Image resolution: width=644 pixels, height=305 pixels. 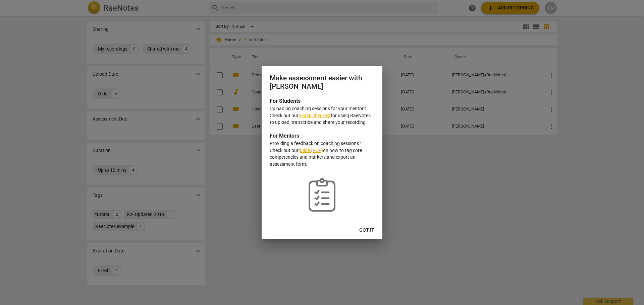 I want to click on span: Got it, so click(x=367, y=231).